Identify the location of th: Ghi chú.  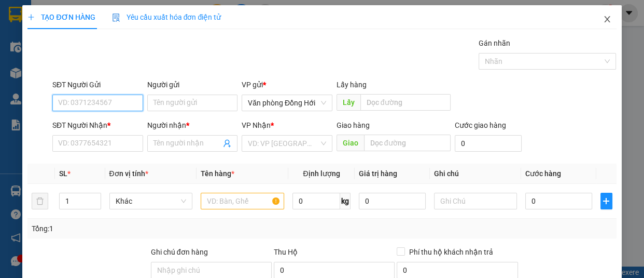
(476, 174).